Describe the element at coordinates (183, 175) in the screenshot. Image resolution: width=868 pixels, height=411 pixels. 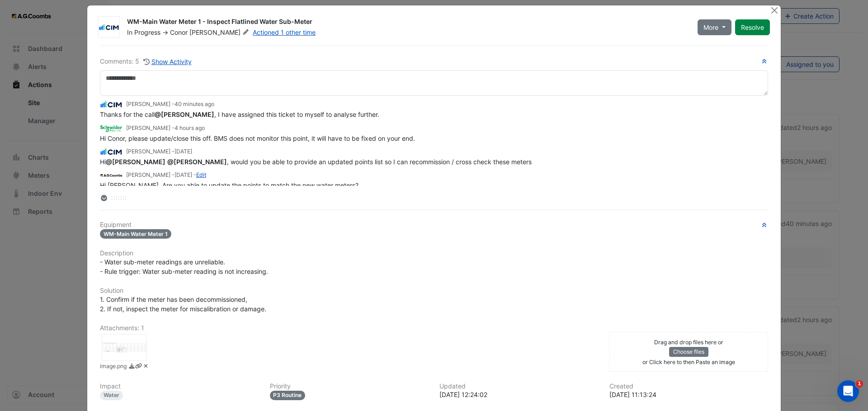
I see `span: 2025-08-05 11:18:31` at that location.